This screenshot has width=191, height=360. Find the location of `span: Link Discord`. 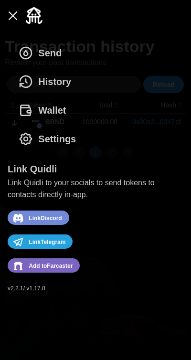

span: Link Discord is located at coordinates (45, 218).